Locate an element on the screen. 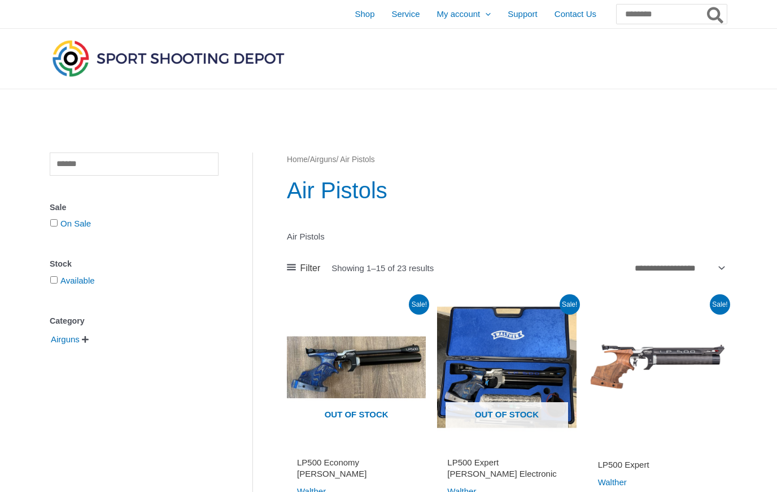 The image size is (777, 492). div: Category is located at coordinates (134, 321).